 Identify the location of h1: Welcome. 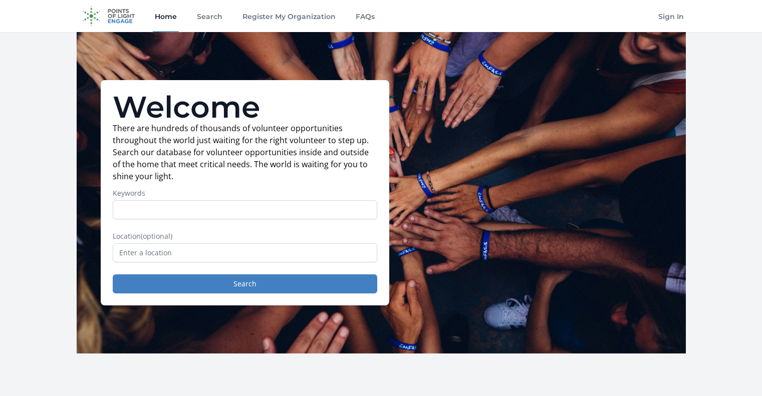
(245, 107).